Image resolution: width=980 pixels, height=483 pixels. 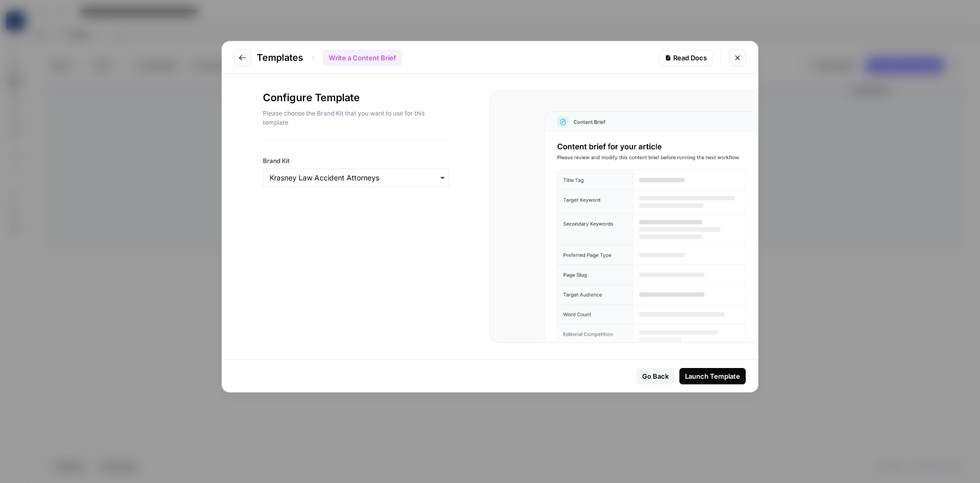 What do you see at coordinates (355, 115) in the screenshot?
I see `div: Configure Template` at bounding box center [355, 115].